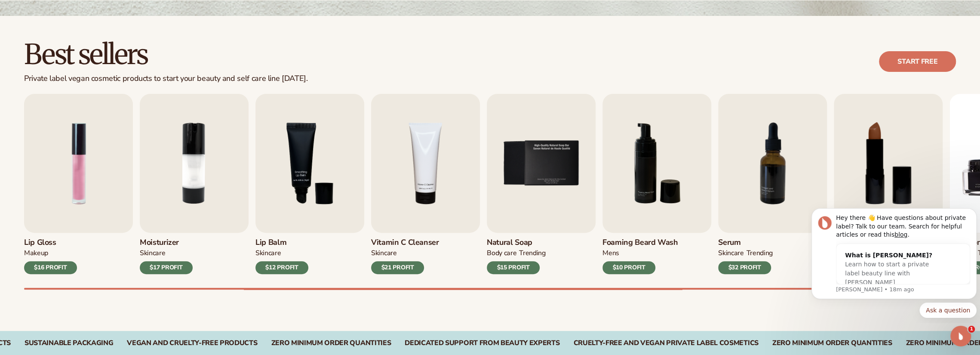 The image size is (980, 355). What do you see at coordinates (383, 253) in the screenshot?
I see `div: Skincare` at bounding box center [383, 253].